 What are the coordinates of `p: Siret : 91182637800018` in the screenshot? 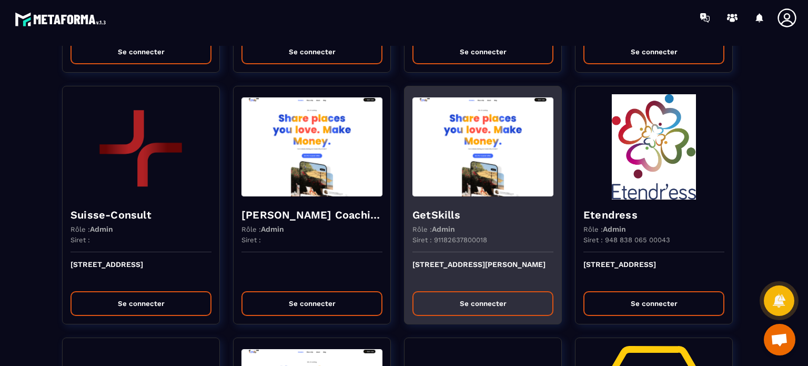 It's located at (450, 239).